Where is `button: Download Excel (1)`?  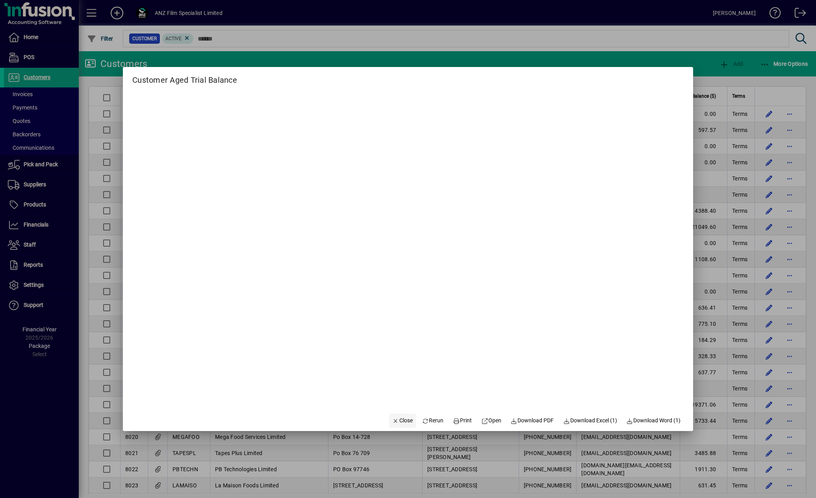 button: Download Excel (1) is located at coordinates (590, 421).